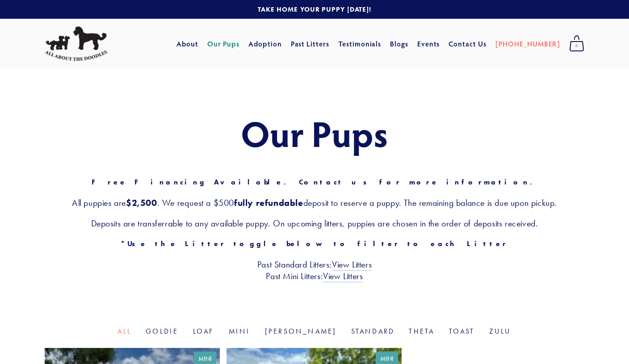  I want to click on a: Adoption, so click(265, 44).